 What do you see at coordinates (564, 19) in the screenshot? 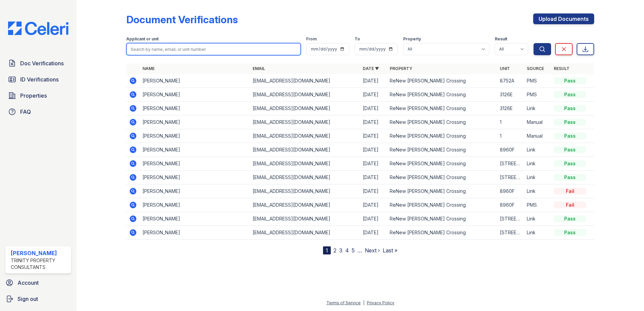
I see `a: Upload Documents` at bounding box center [564, 19].